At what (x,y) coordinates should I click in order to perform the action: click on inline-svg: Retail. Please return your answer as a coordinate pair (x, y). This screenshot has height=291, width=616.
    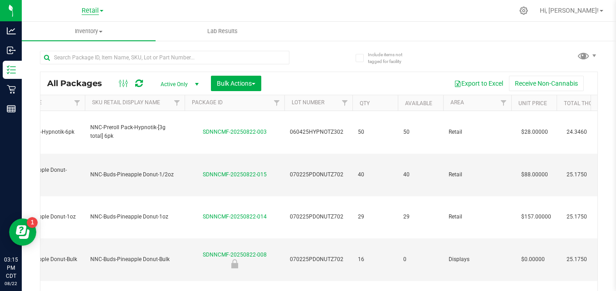
    Looking at the image, I should click on (11, 89).